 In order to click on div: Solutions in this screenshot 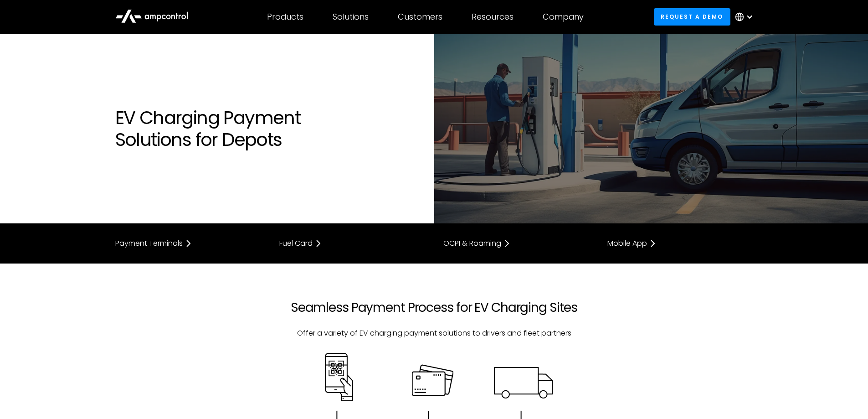, I will do `click(350, 17)`.